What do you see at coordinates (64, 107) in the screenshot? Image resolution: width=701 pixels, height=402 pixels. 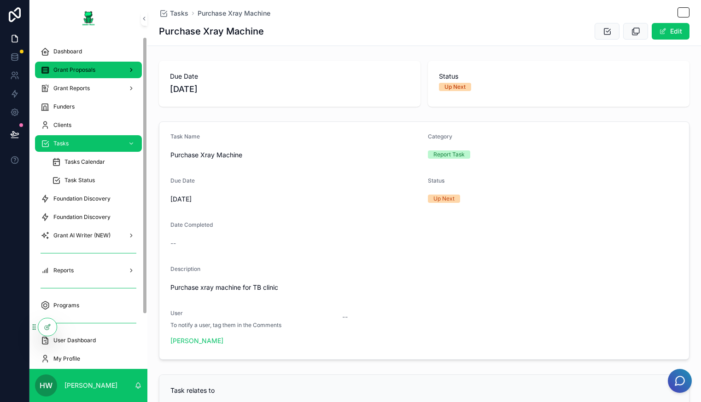 I see `span: Funders` at bounding box center [64, 107].